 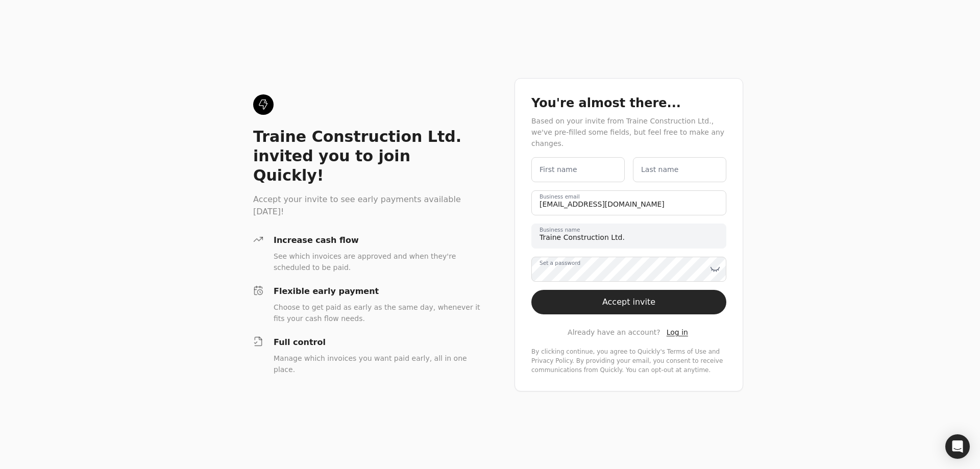 I want to click on div: Traine Construction Ltd. invited you to join Quickly!, so click(x=367, y=156).